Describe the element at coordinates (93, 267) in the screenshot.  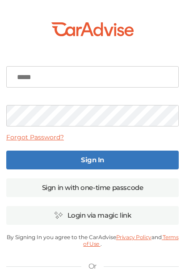
I see `p: Or` at that location.